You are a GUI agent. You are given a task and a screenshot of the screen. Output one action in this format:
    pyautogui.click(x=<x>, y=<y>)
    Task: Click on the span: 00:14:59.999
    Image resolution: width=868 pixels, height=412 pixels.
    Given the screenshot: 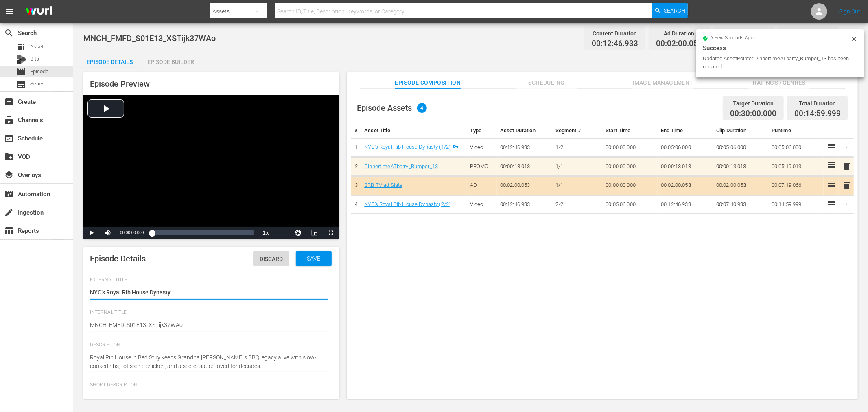 What is the action you would take?
    pyautogui.click(x=818, y=113)
    